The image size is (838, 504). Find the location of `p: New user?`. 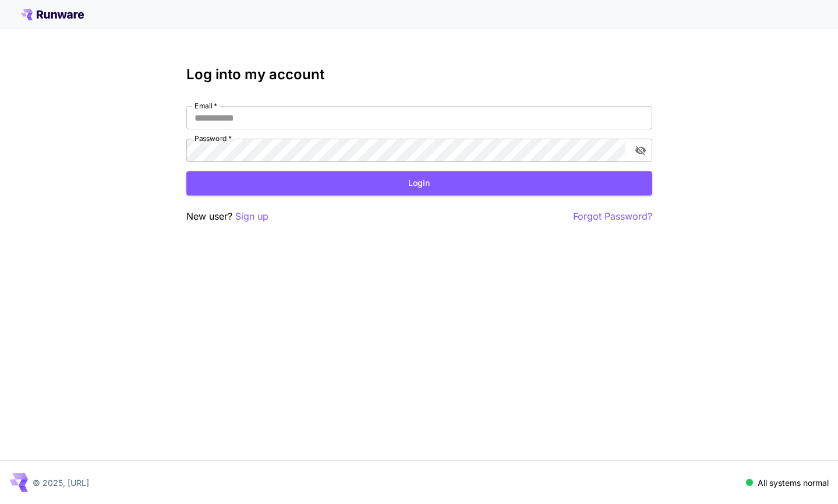

p: New user? is located at coordinates (228, 216).